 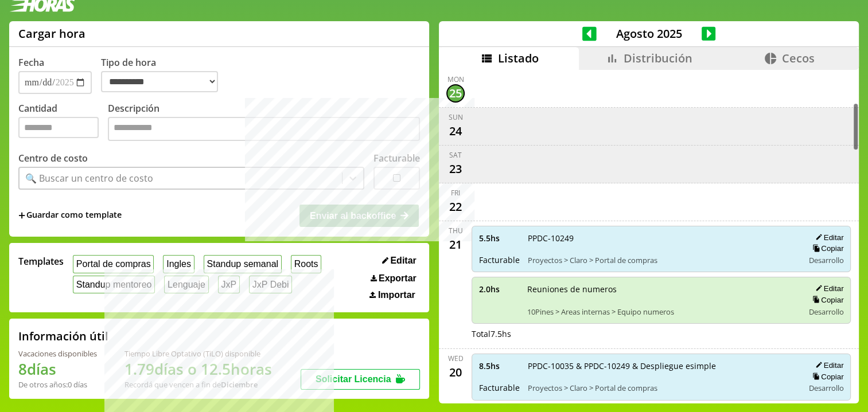 I want to click on div: Sun, so click(x=456, y=117).